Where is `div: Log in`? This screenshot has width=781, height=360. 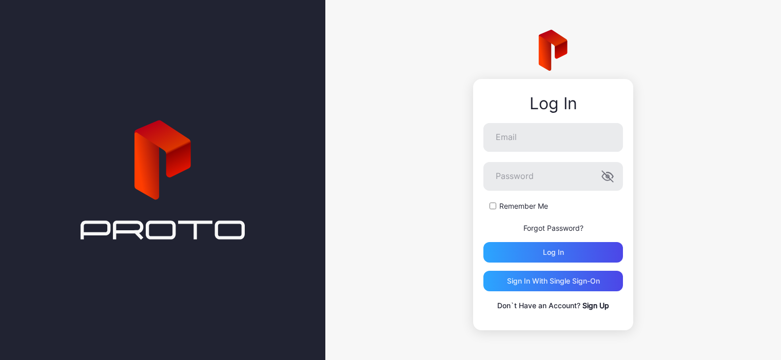
div: Log in is located at coordinates (553, 253).